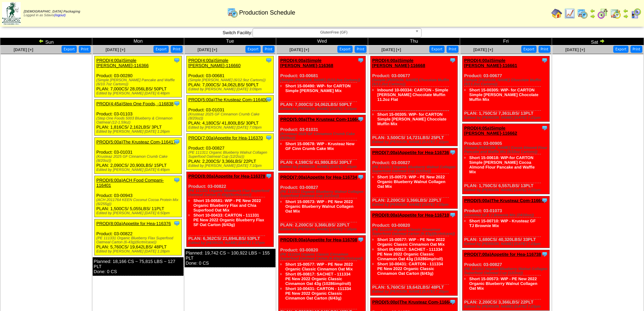 The height and width of the screenshot is (311, 644). What do you see at coordinates (138, 77) in the screenshot?
I see `div: Product: 03-00280 PLAN: 7,000CS / 28,056LBS / 50PLT` at bounding box center [138, 77].